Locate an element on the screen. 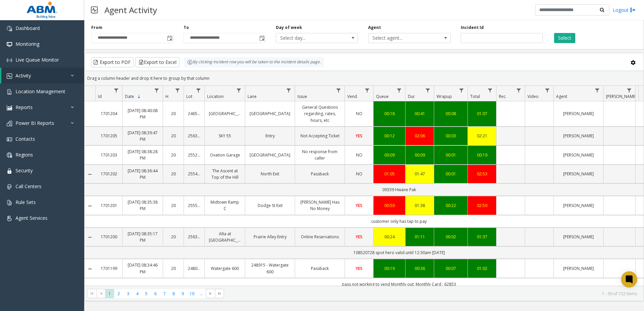  a: Watergate 600 is located at coordinates (225, 268).